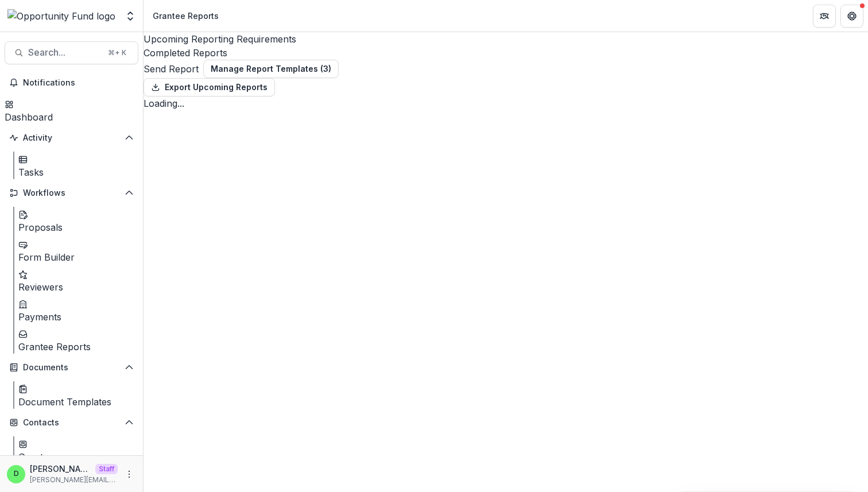 The height and width of the screenshot is (492, 868). I want to click on span: Workflows, so click(71, 193).